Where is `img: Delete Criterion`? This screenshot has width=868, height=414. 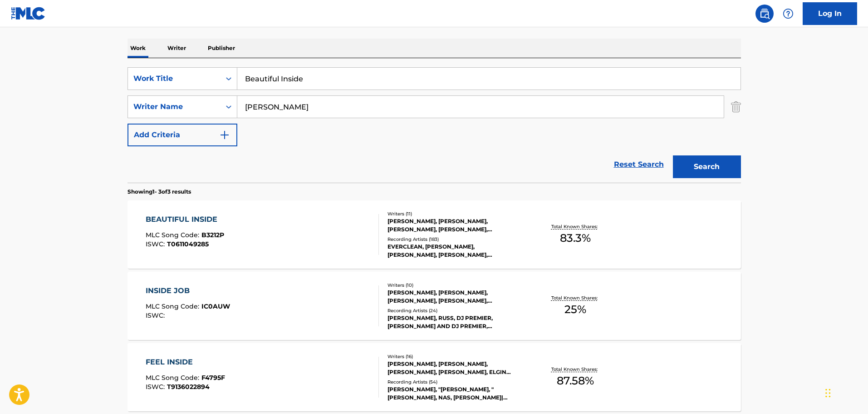 img: Delete Criterion is located at coordinates (736, 107).